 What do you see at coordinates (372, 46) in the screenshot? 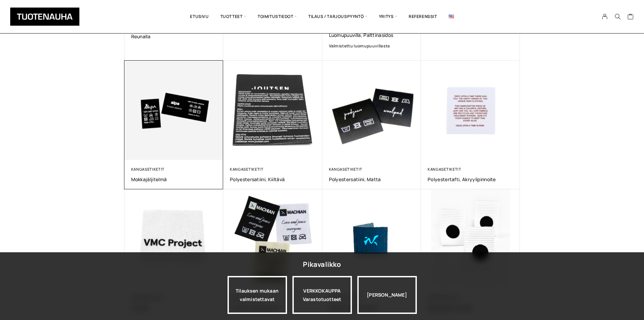
I see `a: Valmistettu luomupuuvillasta` at bounding box center [372, 46].